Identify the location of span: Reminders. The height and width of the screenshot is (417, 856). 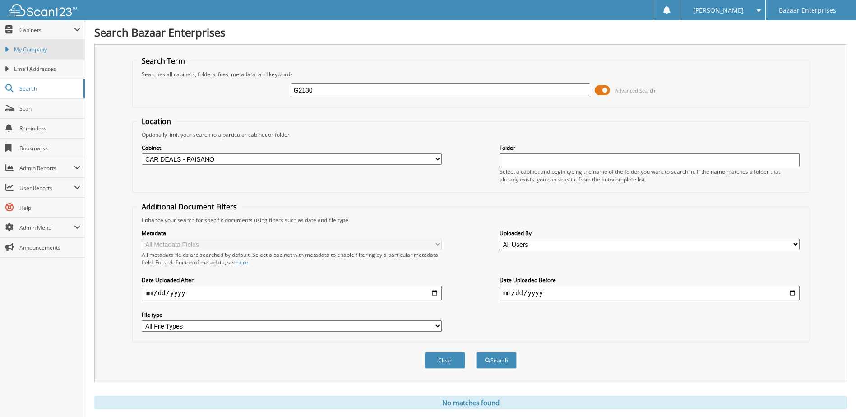
(50, 128).